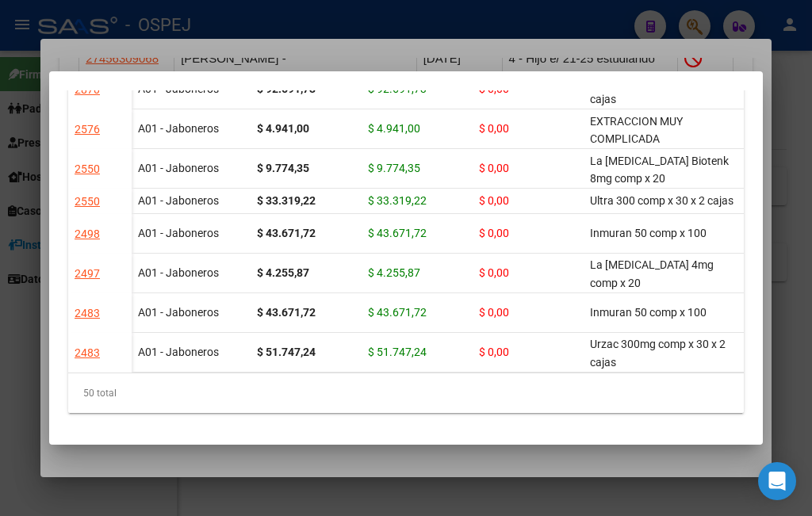 The width and height of the screenshot is (812, 516). Describe the element at coordinates (659, 90) in the screenshot. I see `span: Urzac 300 mg comp x 30 x 2 cajas` at that location.